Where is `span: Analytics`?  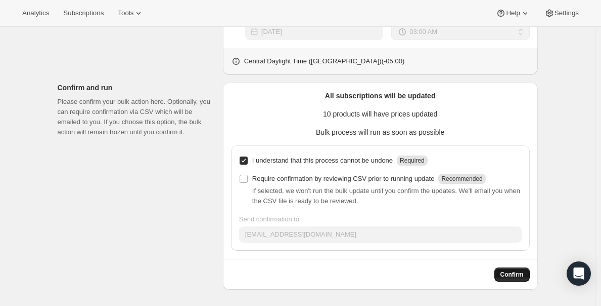 span: Analytics is located at coordinates (35, 13).